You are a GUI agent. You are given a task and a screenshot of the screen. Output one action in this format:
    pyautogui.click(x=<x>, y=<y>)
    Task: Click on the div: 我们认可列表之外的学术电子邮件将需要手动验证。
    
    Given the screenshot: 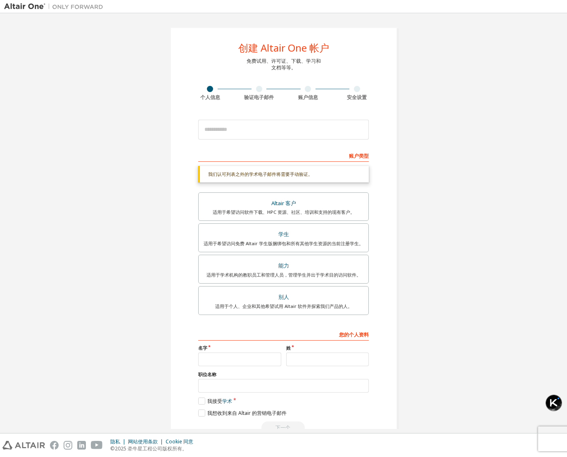 What is the action you would take?
    pyautogui.click(x=283, y=174)
    